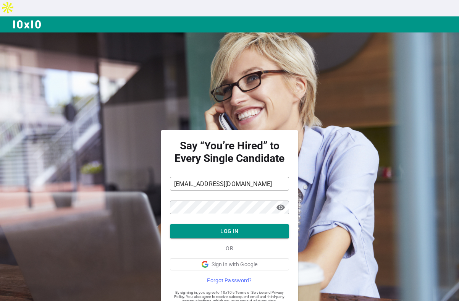 The width and height of the screenshot is (459, 301). What do you see at coordinates (229, 280) in the screenshot?
I see `span: Forgot Password?` at bounding box center [229, 280].